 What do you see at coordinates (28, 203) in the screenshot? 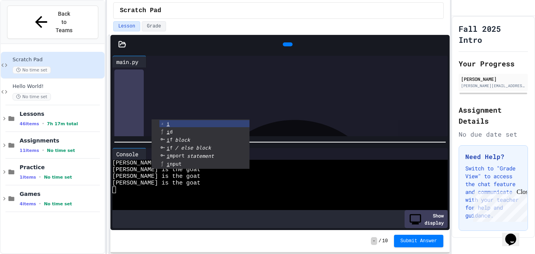
I see `span: 4 items` at bounding box center [28, 203].